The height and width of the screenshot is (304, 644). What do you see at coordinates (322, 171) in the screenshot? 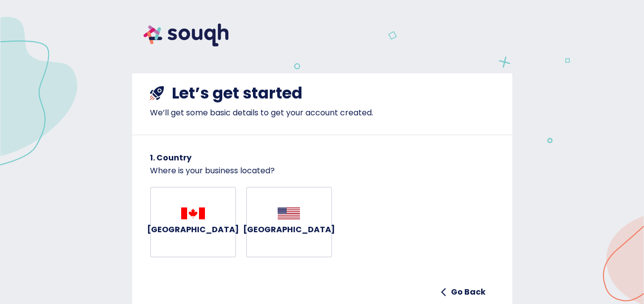
I see `p: Where is your business located?` at bounding box center [322, 171].